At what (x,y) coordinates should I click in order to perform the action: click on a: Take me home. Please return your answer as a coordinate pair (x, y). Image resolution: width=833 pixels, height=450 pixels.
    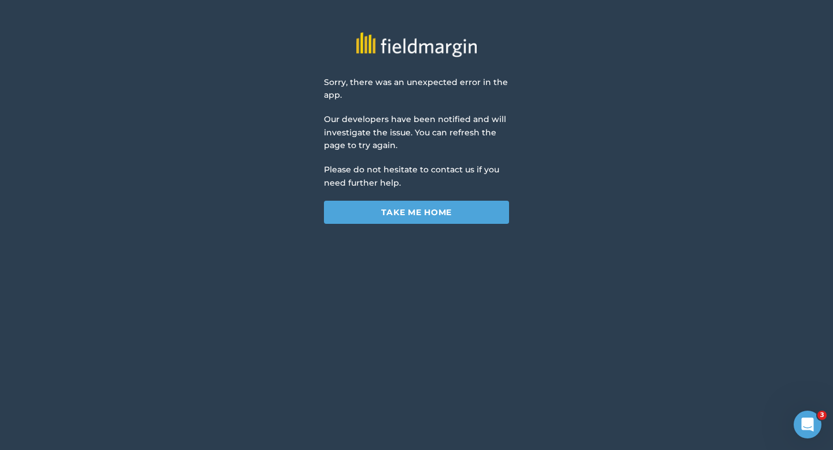
    Looking at the image, I should click on (417, 212).